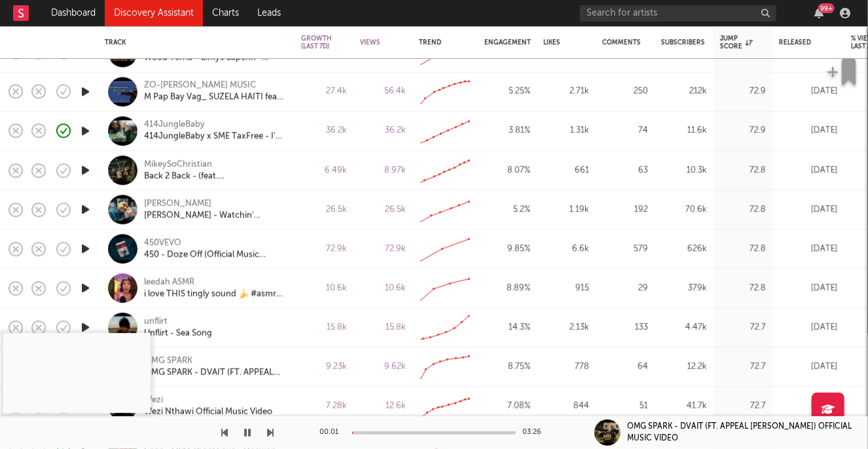 The height and width of the screenshot is (449, 868). What do you see at coordinates (625, 367) in the screenshot?
I see `div: 64` at bounding box center [625, 367].